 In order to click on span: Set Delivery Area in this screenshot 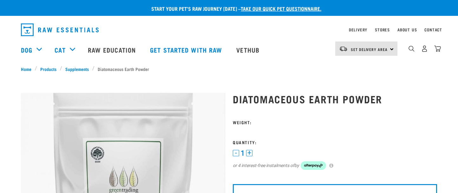, I will do `click(369, 49)`.